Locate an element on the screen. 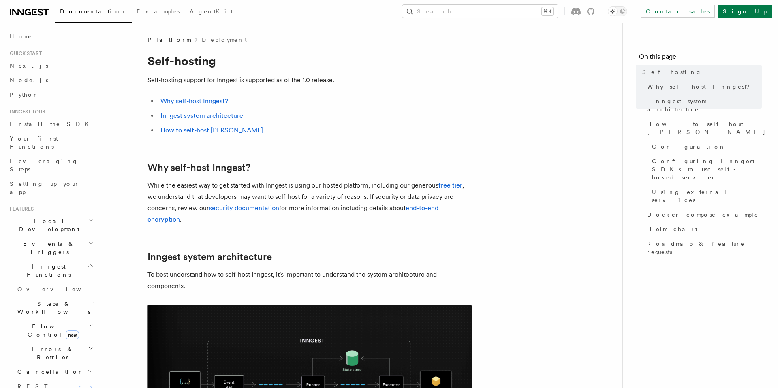 The width and height of the screenshot is (778, 388). span: Python is located at coordinates (24, 95).